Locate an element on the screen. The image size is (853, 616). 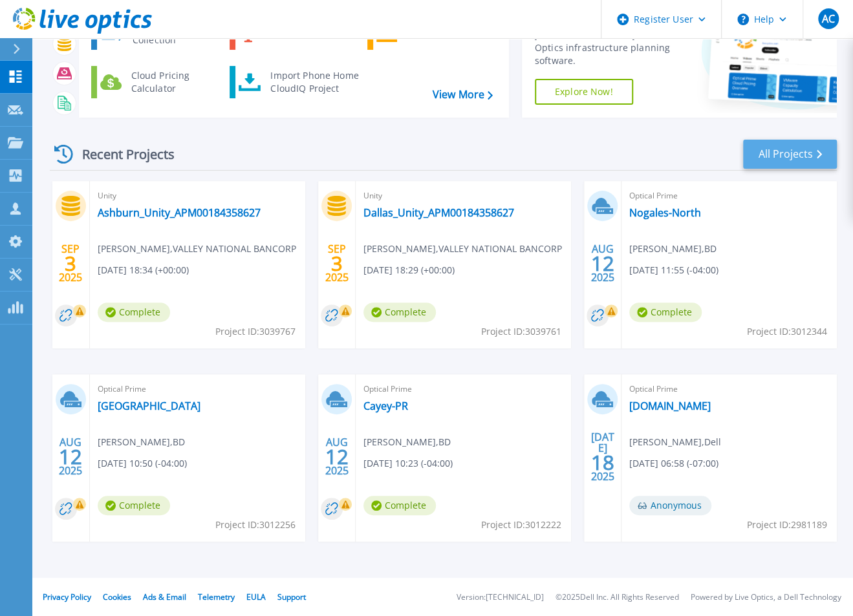
a: EULA is located at coordinates (256, 597).